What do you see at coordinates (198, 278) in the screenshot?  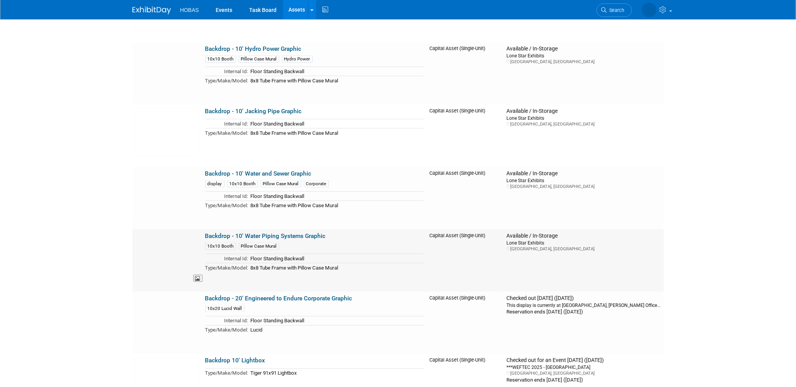 I see `span: View Asset Images` at bounding box center [198, 278].